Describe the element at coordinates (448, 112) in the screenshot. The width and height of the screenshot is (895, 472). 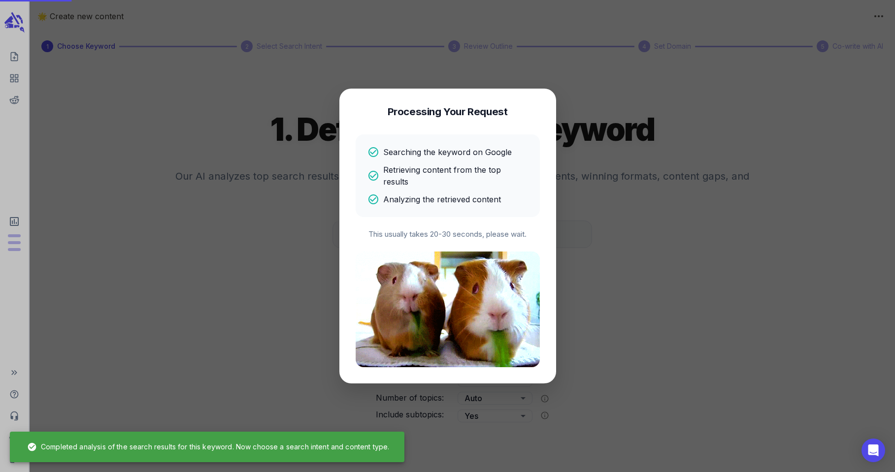
I see `h4: Processing Your Request` at that location.